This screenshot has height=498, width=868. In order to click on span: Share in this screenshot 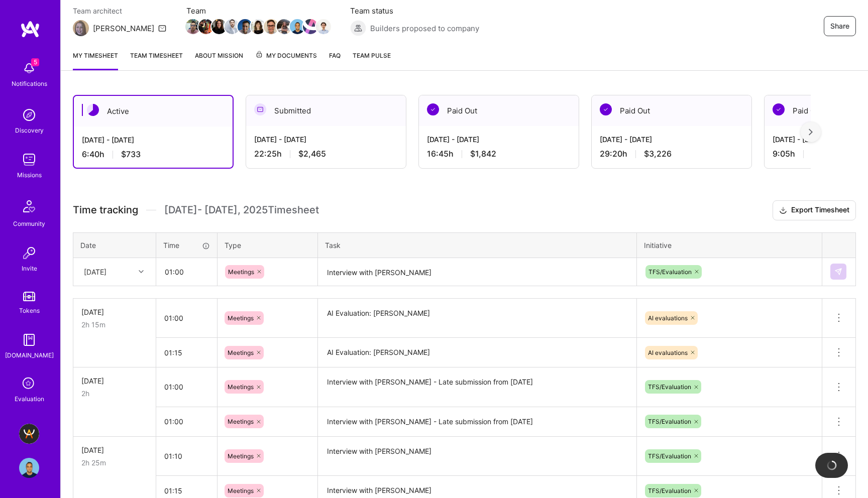, I will do `click(840, 26)`.